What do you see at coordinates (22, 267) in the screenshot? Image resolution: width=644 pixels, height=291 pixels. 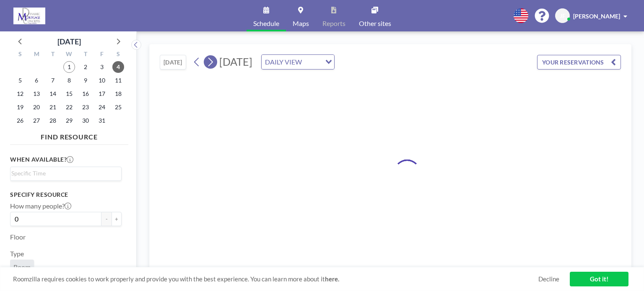 I see `span: Room` at bounding box center [22, 267].